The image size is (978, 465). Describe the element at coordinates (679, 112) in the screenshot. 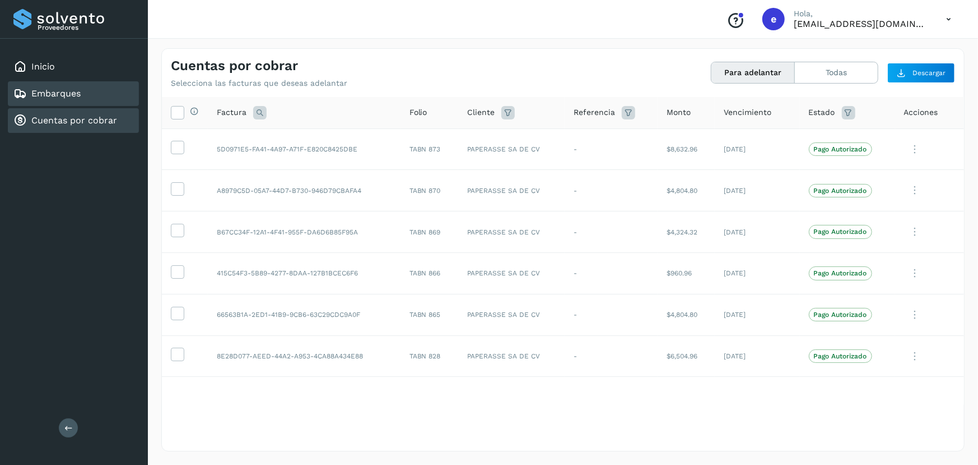

I see `span: Monto` at that location.